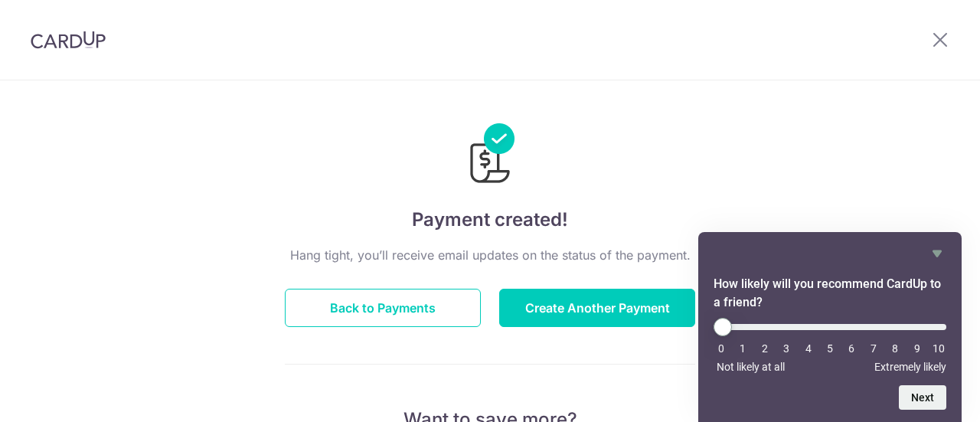 The width and height of the screenshot is (980, 422). Describe the element at coordinates (922, 397) in the screenshot. I see `button: Next question` at that location.